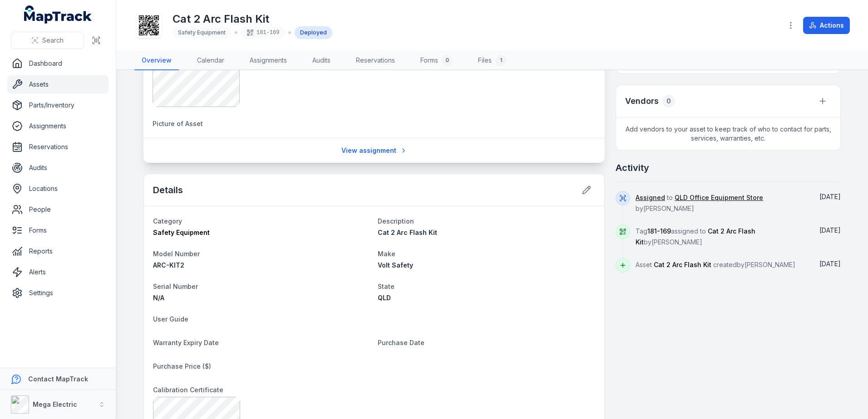  Describe the element at coordinates (57, 272) in the screenshot. I see `a: Alerts` at that location.